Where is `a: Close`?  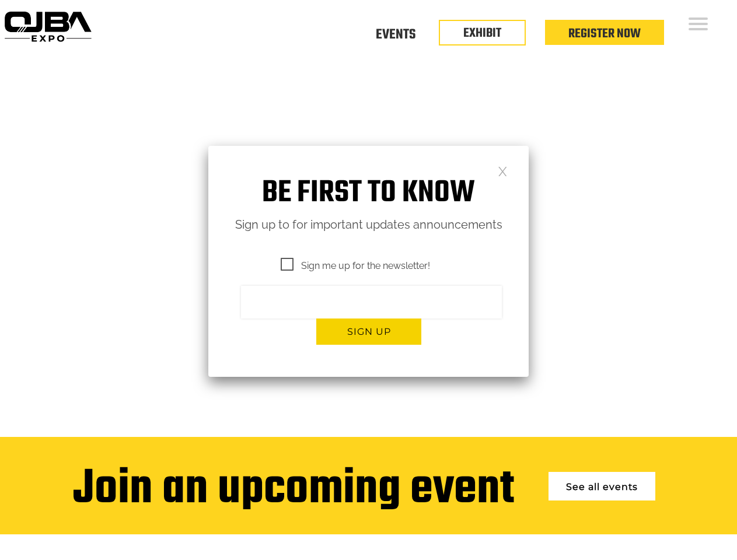 a: Close is located at coordinates (502, 170).